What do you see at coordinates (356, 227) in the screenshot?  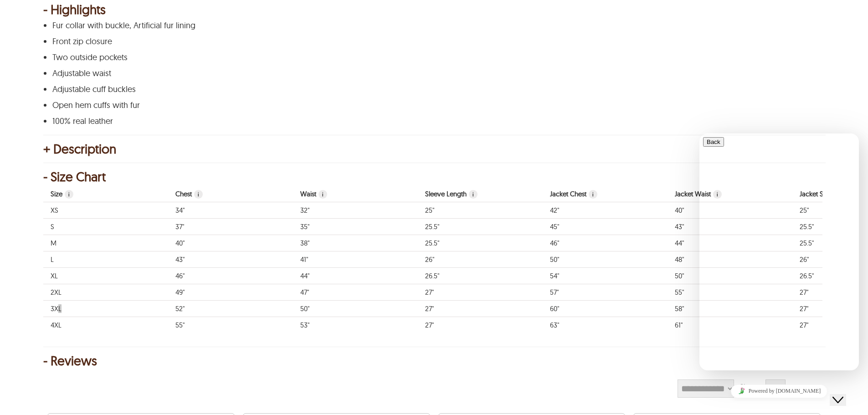 I see `td: Body waist. 35"` at bounding box center [356, 227].